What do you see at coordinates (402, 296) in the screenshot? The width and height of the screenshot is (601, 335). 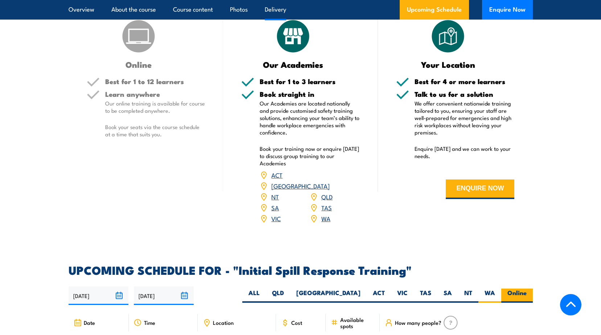 I see `label: VIC` at bounding box center [402, 296].